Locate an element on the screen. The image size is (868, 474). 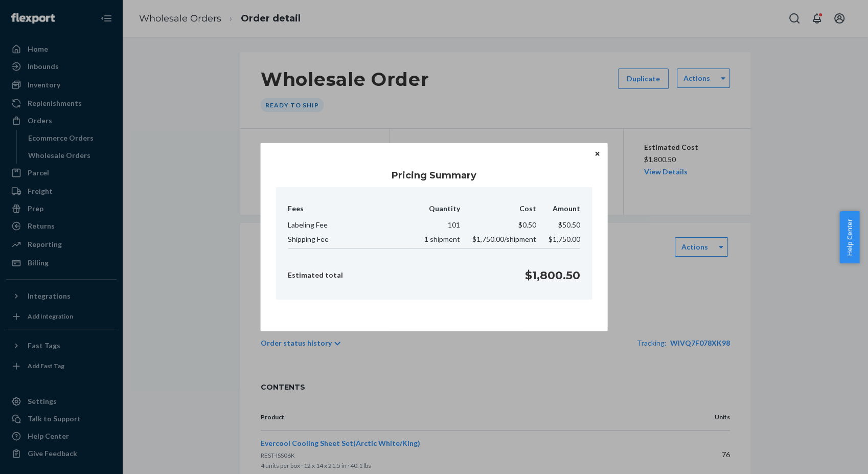
th: Fees is located at coordinates (350, 210).